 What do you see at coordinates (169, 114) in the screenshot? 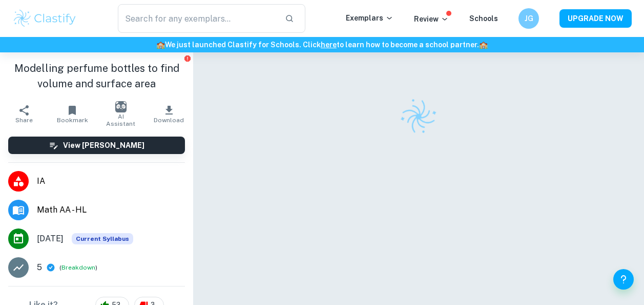
I see `button: Download` at bounding box center [169, 114].